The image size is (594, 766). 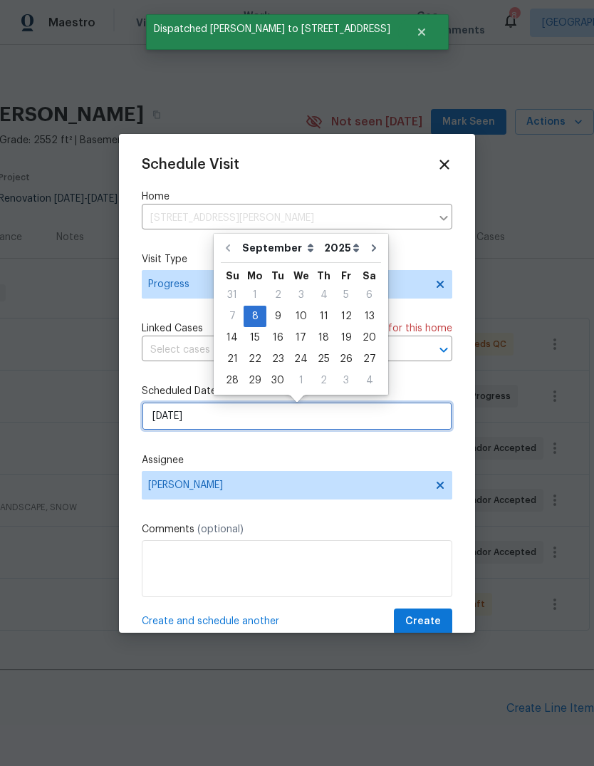 What do you see at coordinates (369, 316) in the screenshot?
I see `div: 13` at bounding box center [369, 316].